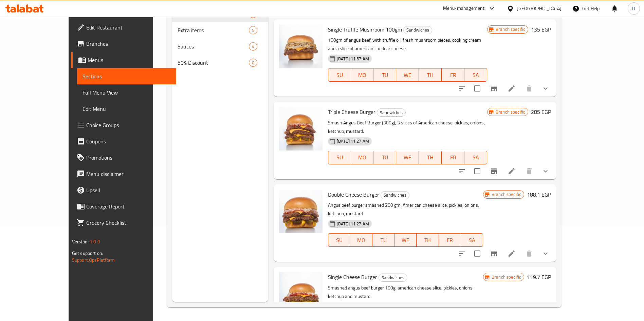 Image resolution: width=644 pixels, height=321 pixels. Describe the element at coordinates (129, 223) in the screenshot. I see `span: Grocery Checklist` at that location.